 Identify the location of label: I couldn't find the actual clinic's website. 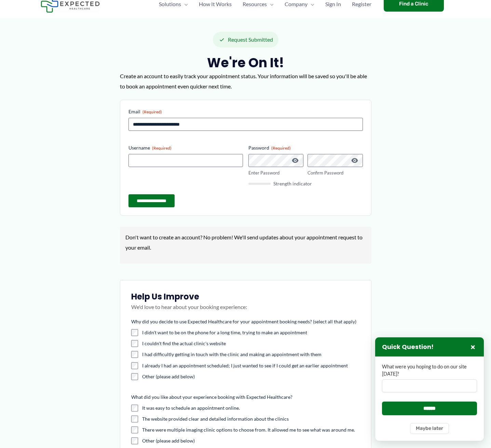
(251, 344).